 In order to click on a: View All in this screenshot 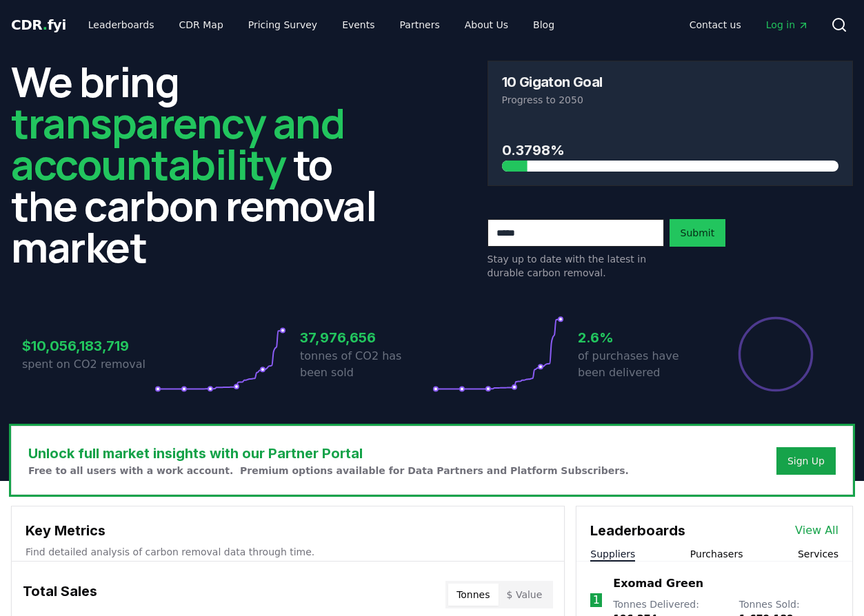, I will do `click(816, 531)`.